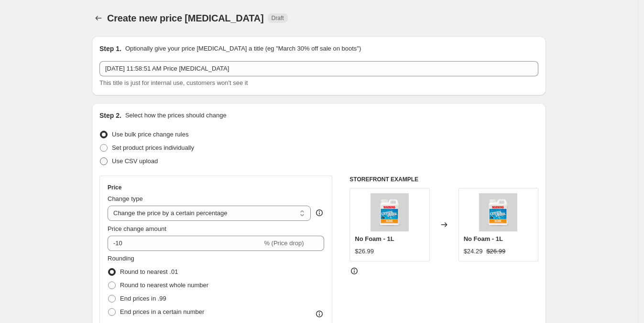  Describe the element at coordinates (135, 161) in the screenshot. I see `span: Use CSV upload` at that location.